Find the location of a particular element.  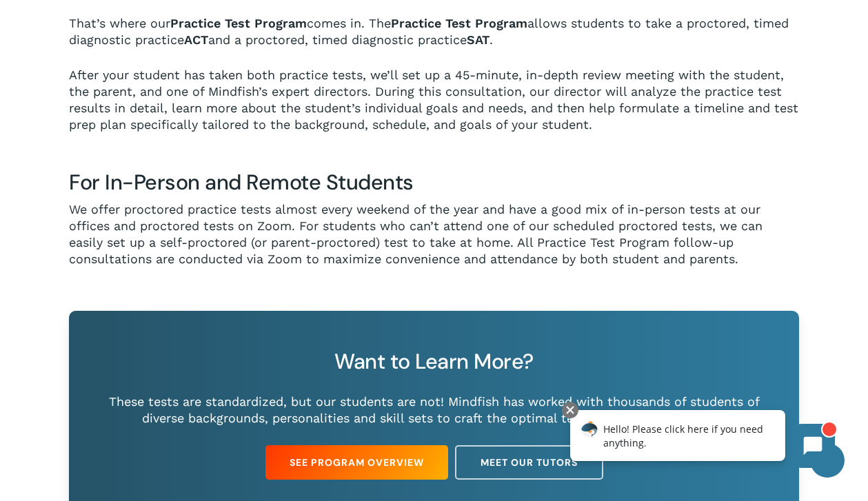

span: Hello! Please click here if you need anything. is located at coordinates (128, 36).